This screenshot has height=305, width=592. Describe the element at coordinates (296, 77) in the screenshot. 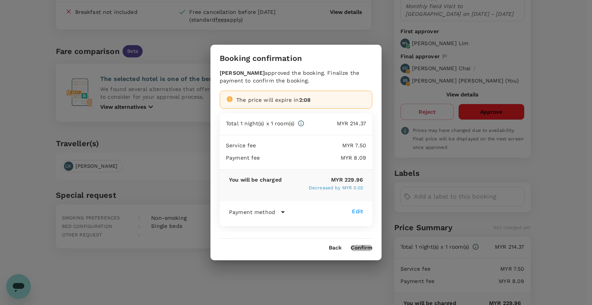

I see `div: approved the booking. Finalize the payment to confirm the booking.` at that location.